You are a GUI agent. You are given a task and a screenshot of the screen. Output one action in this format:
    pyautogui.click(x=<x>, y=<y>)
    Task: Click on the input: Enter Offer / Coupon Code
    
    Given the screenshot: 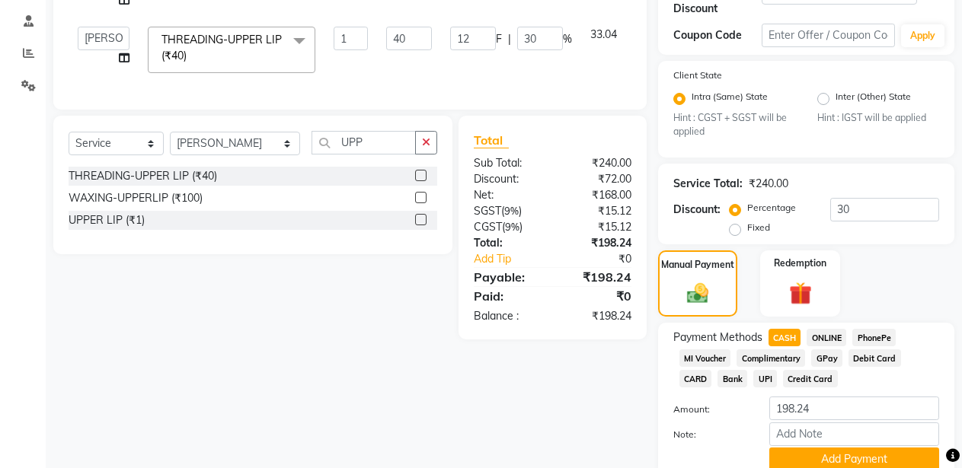 What is the action you would take?
    pyautogui.click(x=828, y=35)
    